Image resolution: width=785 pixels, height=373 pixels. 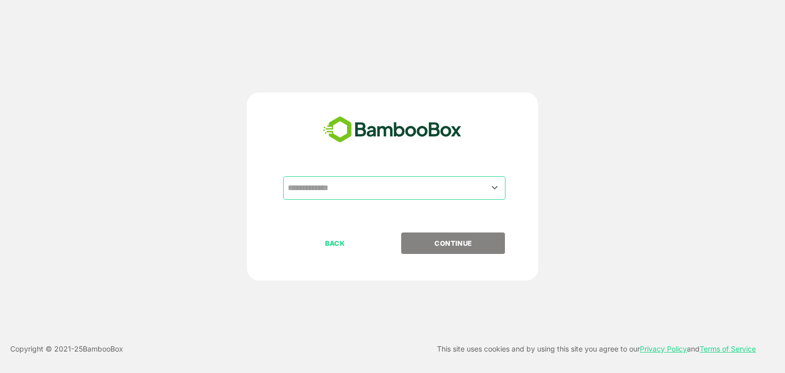 I want to click on button: Open, so click(x=495, y=188).